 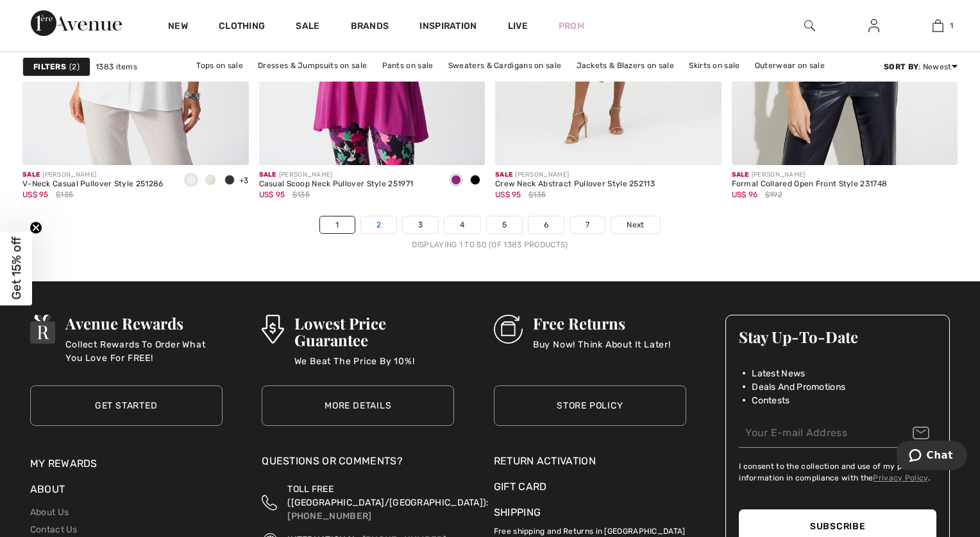 What do you see at coordinates (220, 65) in the screenshot?
I see `a: Tops on sale` at bounding box center [220, 65].